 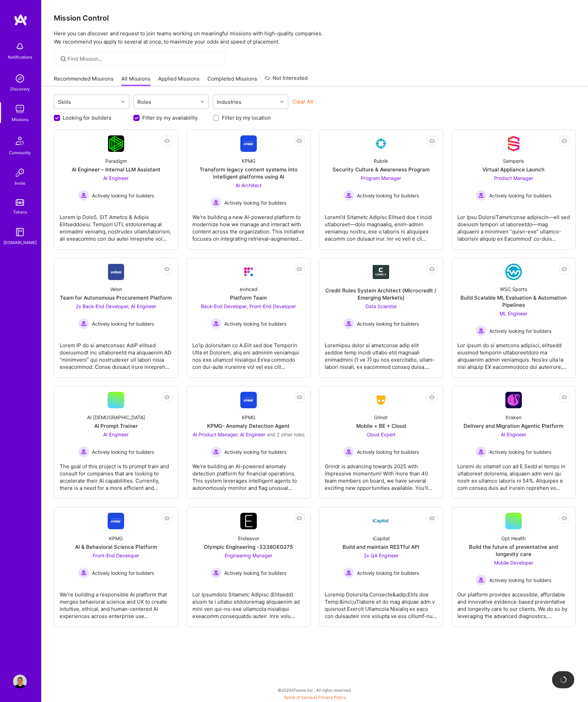 I want to click on div: Security Culture & Awareness Program, so click(x=380, y=169).